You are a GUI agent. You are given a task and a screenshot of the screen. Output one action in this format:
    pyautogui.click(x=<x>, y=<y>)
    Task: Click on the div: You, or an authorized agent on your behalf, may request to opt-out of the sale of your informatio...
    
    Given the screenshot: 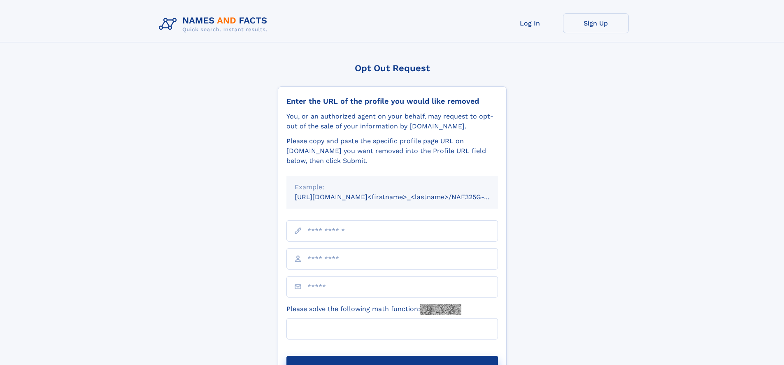 What is the action you would take?
    pyautogui.click(x=392, y=121)
    